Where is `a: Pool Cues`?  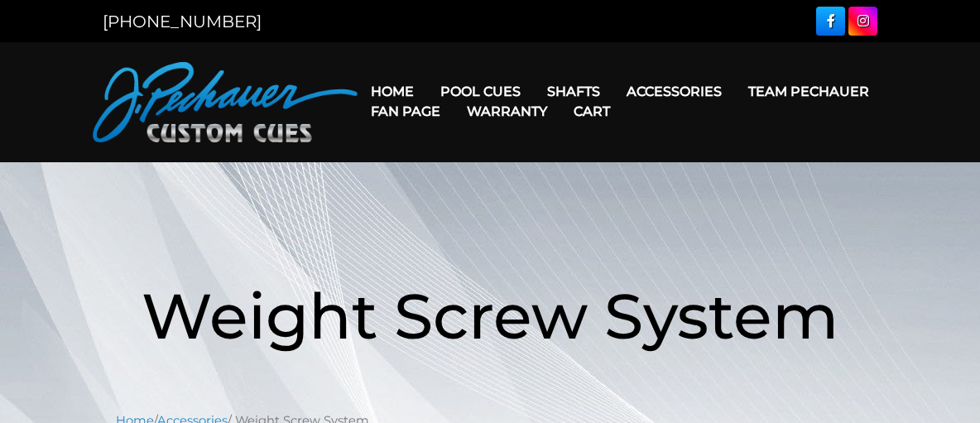
a: Pool Cues is located at coordinates (480, 91).